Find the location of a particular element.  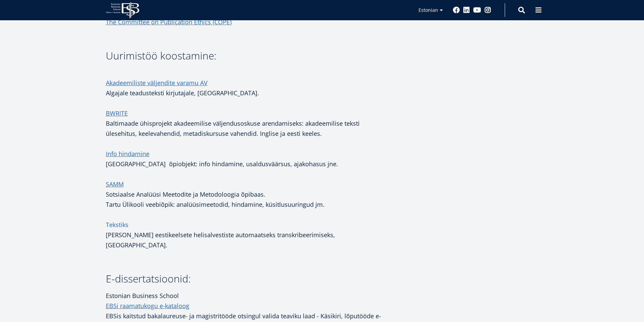

h3: Uurimistöö koostamine: is located at coordinates (248, 55).